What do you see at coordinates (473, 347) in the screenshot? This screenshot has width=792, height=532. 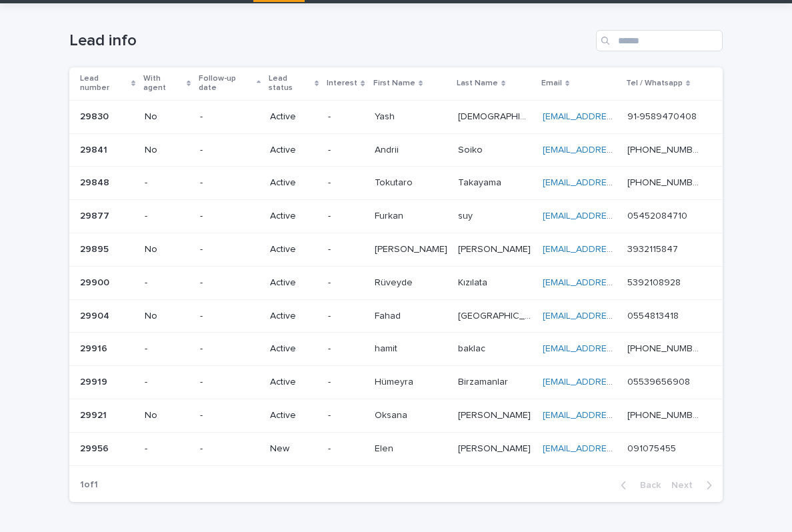 I see `p: baklac` at bounding box center [473, 347].